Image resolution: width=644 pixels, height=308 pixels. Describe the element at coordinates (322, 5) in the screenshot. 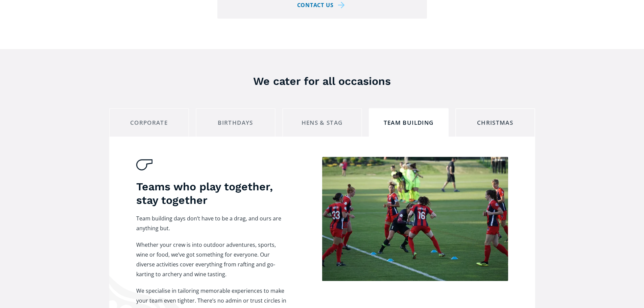

I see `a: Contact us` at that location.